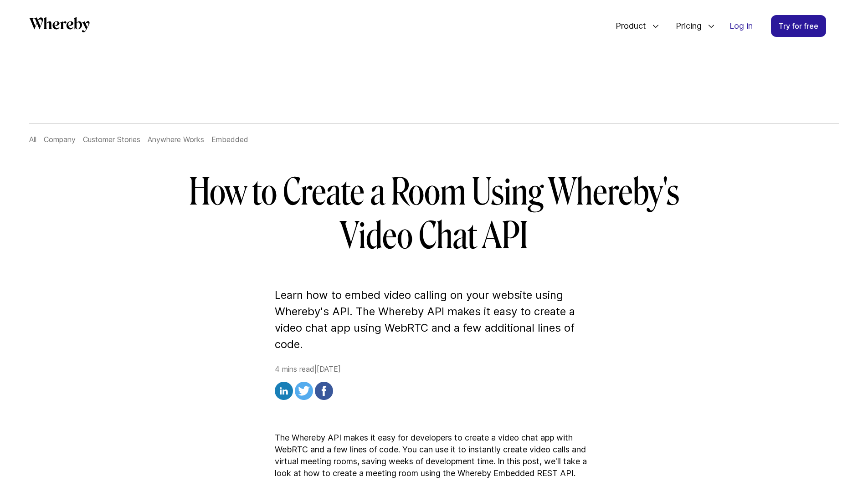  What do you see at coordinates (59, 26) in the screenshot?
I see `a: Whereby` at bounding box center [59, 26].